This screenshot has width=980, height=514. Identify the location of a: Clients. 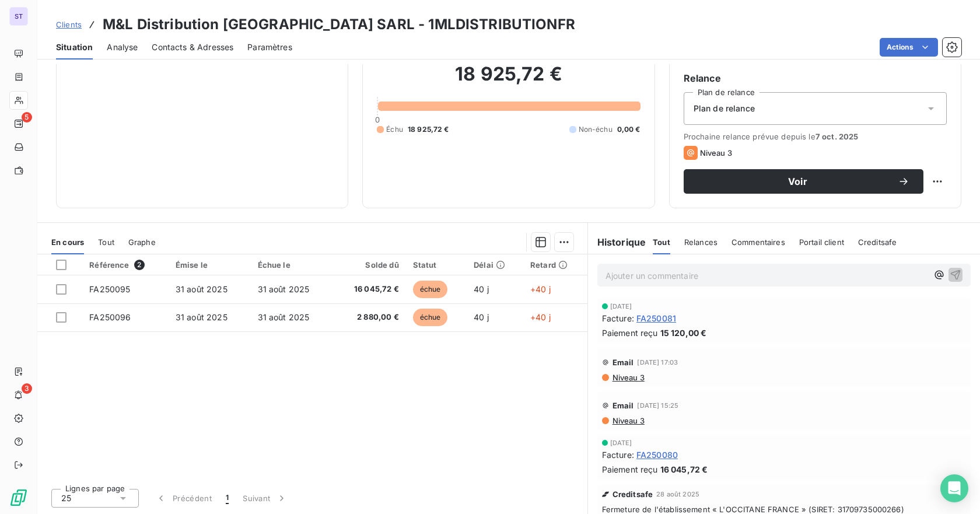
(69, 24).